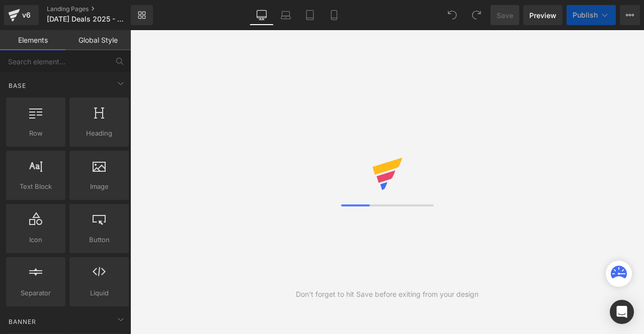 This screenshot has width=644, height=334. I want to click on button: Publish, so click(592, 15).